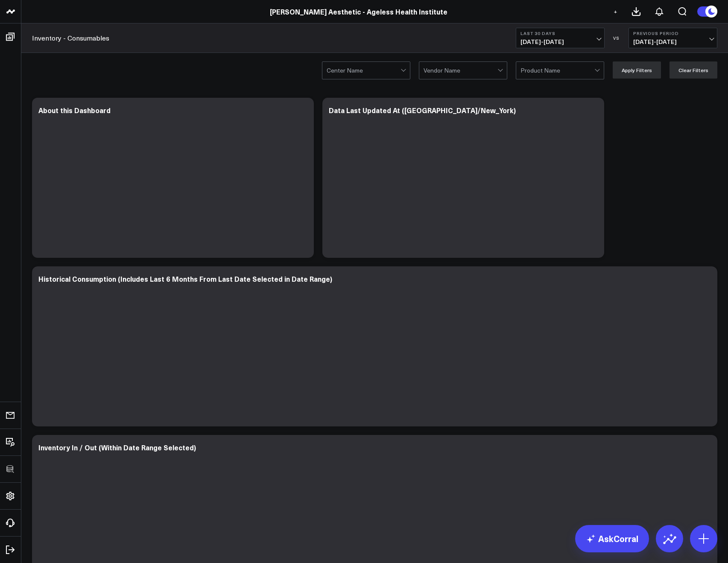  I want to click on a: Inventory - Consumables, so click(70, 38).